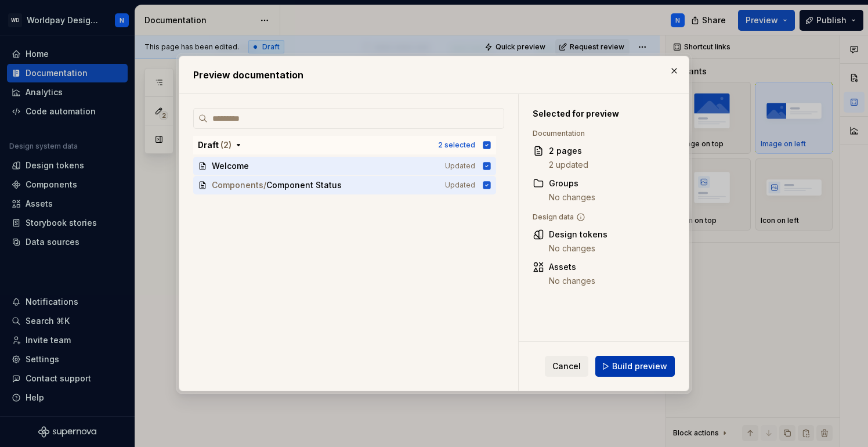  Describe the element at coordinates (344, 145) in the screenshot. I see `button: Draft (2)2 selected` at that location.